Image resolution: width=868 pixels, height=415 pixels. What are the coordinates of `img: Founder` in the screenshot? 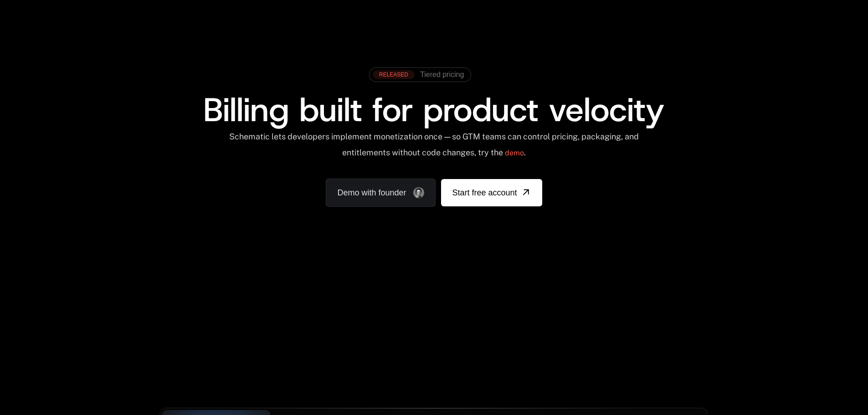 It's located at (419, 193).